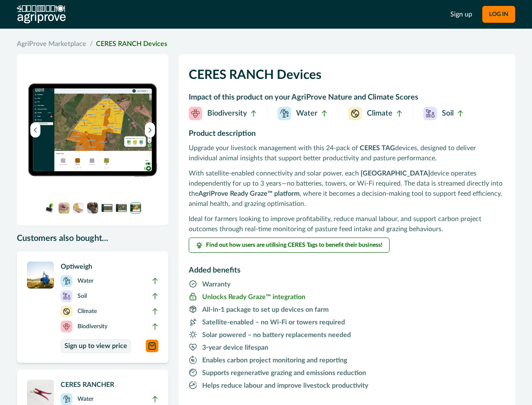 Image resolution: width=532 pixels, height=405 pixels. Describe the element at coordinates (93, 208) in the screenshot. I see `img: A CERES RANCH device applied to the ear of a cow` at that location.